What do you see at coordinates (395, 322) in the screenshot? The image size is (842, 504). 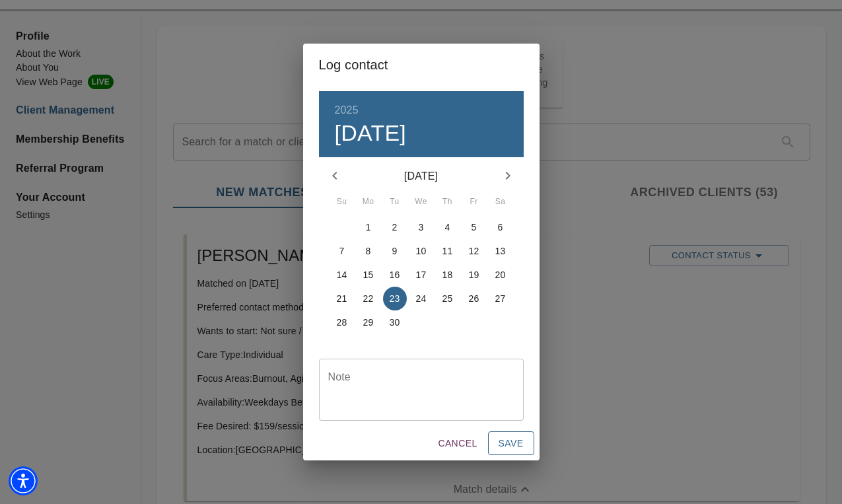 I see `p: 30` at bounding box center [395, 322].